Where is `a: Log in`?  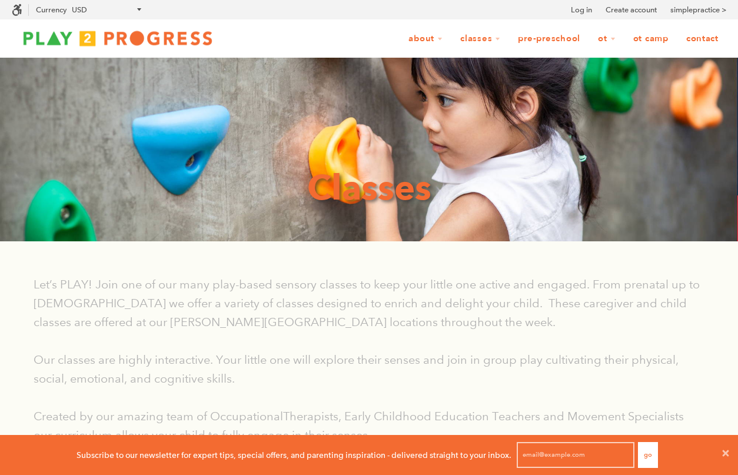 a: Log in is located at coordinates (582, 10).